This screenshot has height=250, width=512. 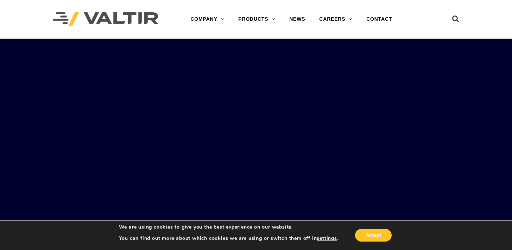 What do you see at coordinates (105, 19) in the screenshot?
I see `img: Valtir` at bounding box center [105, 19].